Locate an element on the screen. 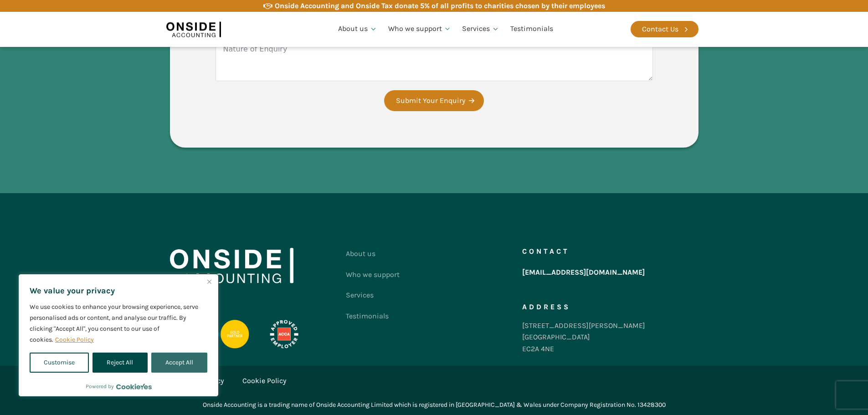  div: Contact Us is located at coordinates (660, 29).